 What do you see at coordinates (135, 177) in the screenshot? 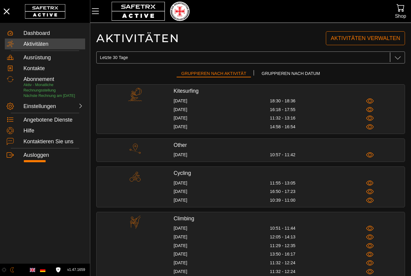
I see `img: CYCLING.svg` at bounding box center [135, 177].